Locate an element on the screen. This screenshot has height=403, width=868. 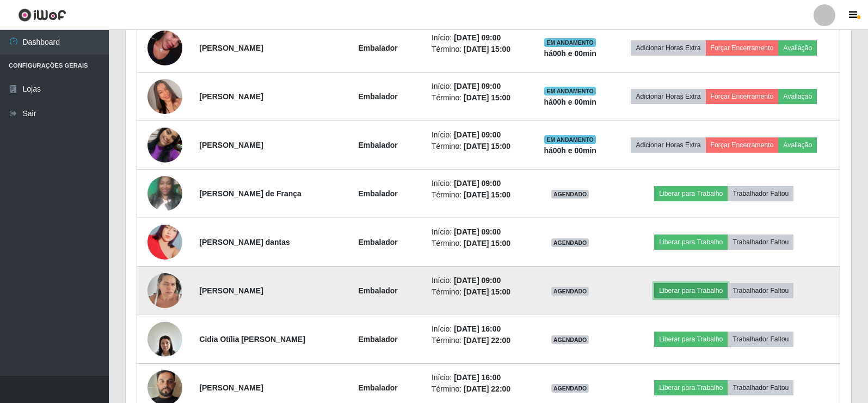
img: 1741963068390.jpeg is located at coordinates (165, 290).